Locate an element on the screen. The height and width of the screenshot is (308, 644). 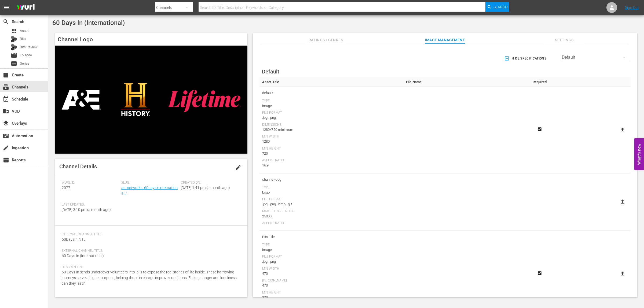
span: Wurl ID: is located at coordinates (90, 183).